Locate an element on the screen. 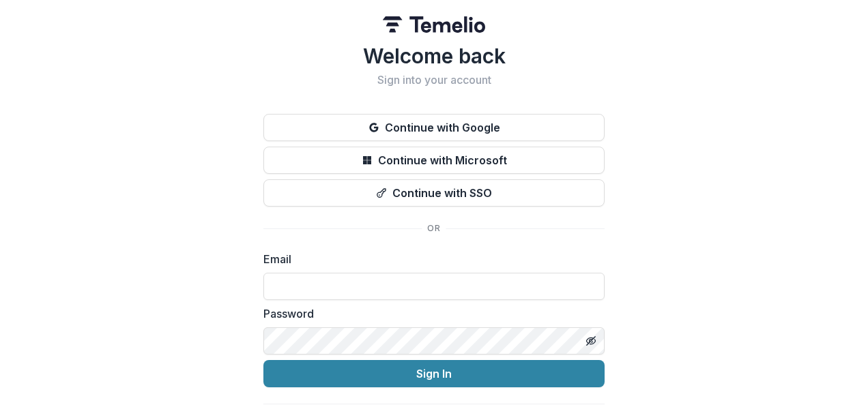  button: Sign In is located at coordinates (434, 374).